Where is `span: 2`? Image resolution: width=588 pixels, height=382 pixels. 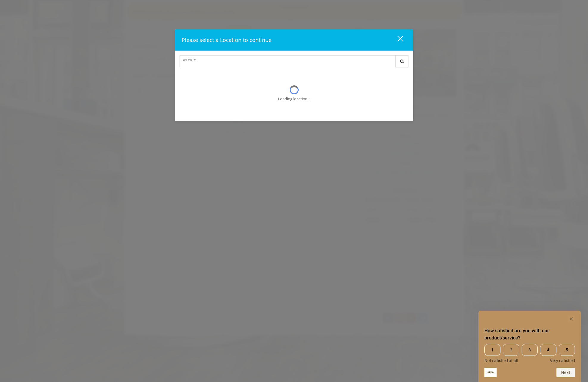 span: 2 is located at coordinates (511, 350).